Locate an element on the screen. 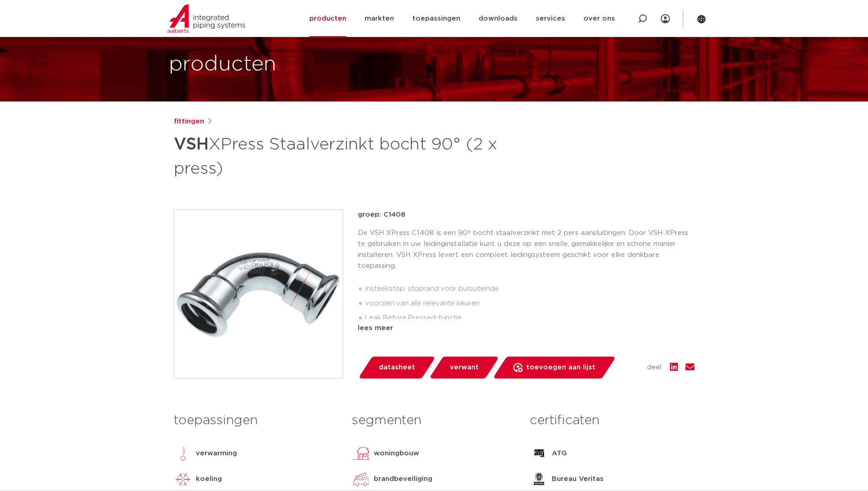 The width and height of the screenshot is (868, 491). p: verwarming is located at coordinates (217, 453).